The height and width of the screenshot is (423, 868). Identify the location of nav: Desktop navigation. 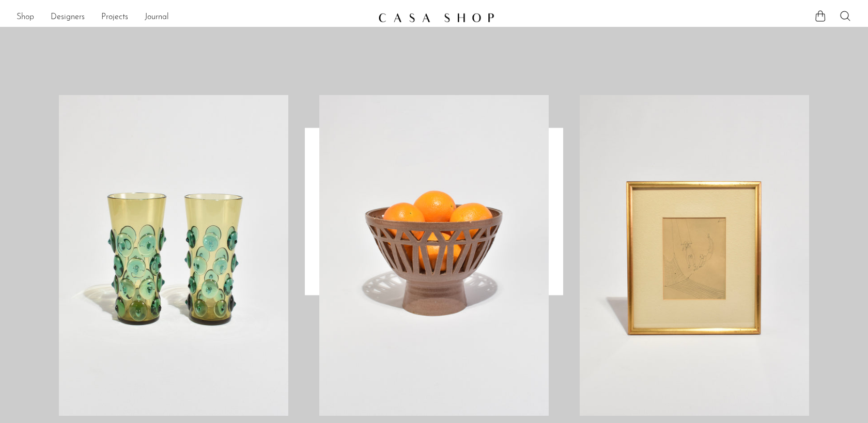
(193, 17).